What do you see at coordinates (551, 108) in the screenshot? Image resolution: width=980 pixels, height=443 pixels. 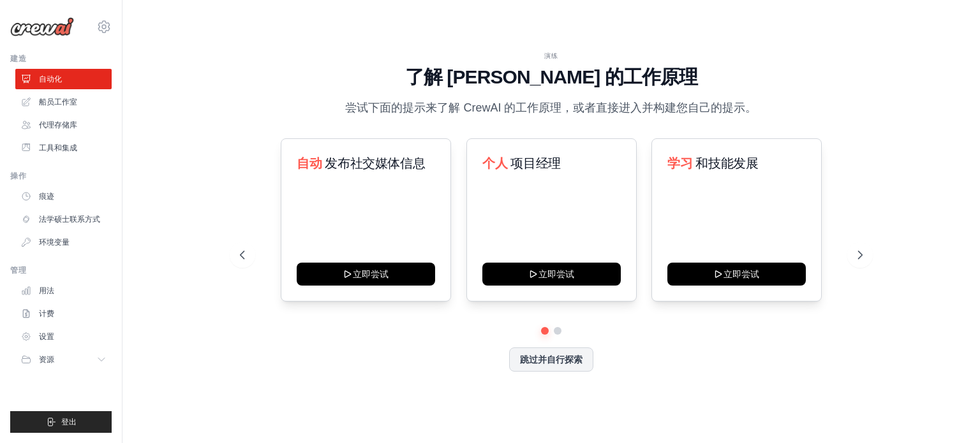 I see `font: 尝试下面的提示来了解 CrewAI 的工作原理，或者直接进入并构建您自己的提示。` at bounding box center [551, 108].